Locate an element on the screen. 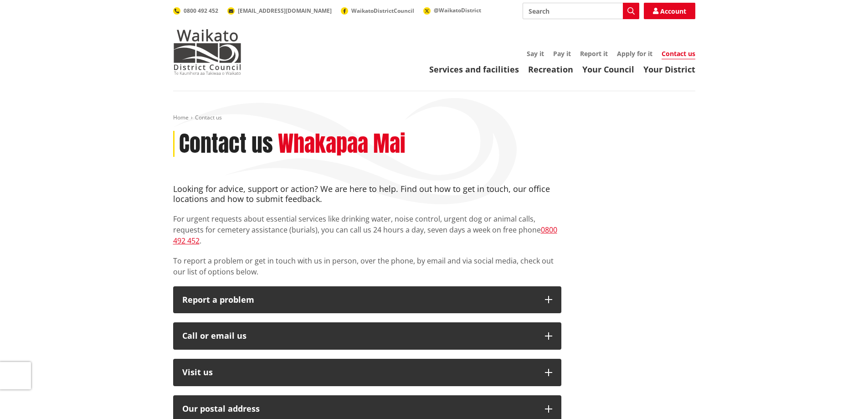 The image size is (868, 419). span: @WaikatoDistrict is located at coordinates (458, 10).